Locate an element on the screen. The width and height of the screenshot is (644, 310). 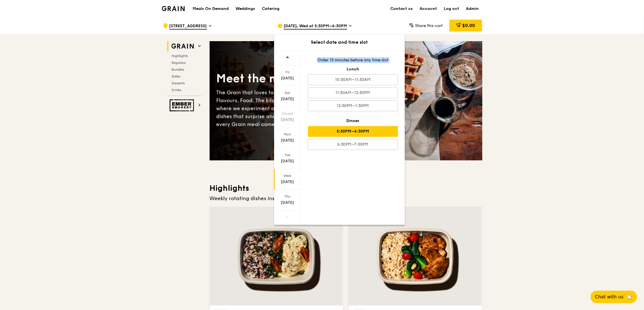
div: The Grain that loves to play. With ingredients. Flavours. Food. The kitchen is our happy place, w... is located at coordinates (281, 109).